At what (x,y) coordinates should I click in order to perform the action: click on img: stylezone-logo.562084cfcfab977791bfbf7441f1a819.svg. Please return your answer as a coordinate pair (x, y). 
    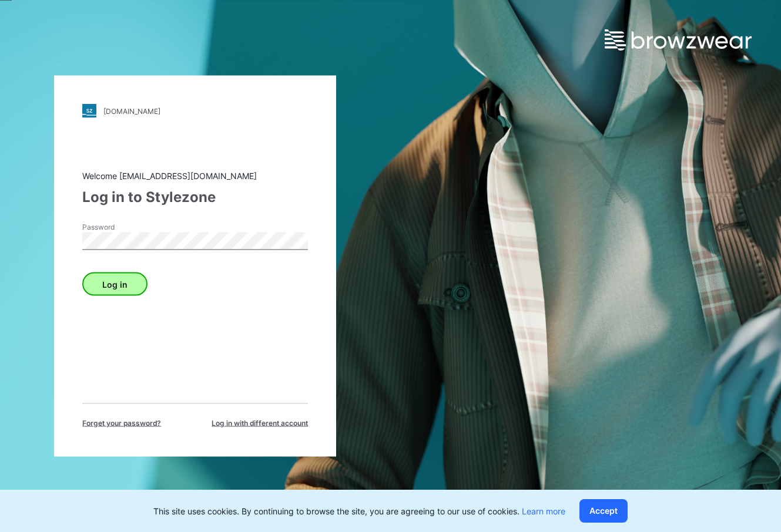
    Looking at the image, I should click on (90, 111).